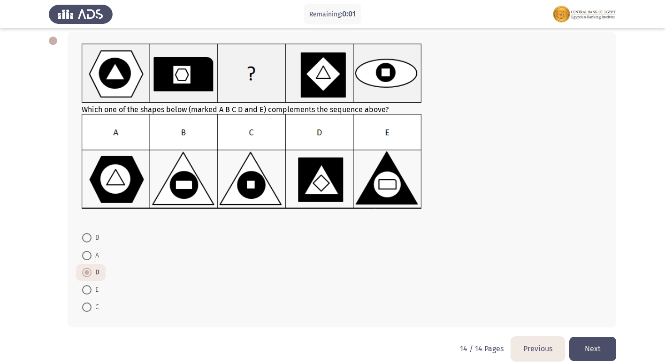 The image size is (665, 363). I want to click on img: UkFYMDA5MUEucG5nMTYyMjAzMzE3MTk3Nw==.png, so click(251, 73).